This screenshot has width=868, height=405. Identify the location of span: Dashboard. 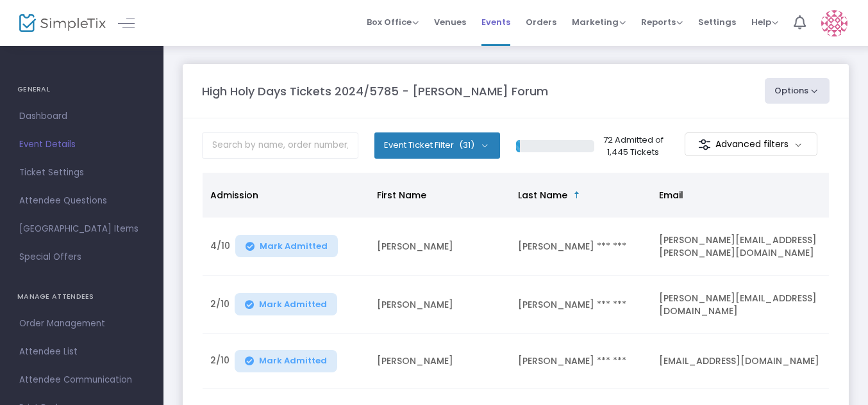
(81, 117).